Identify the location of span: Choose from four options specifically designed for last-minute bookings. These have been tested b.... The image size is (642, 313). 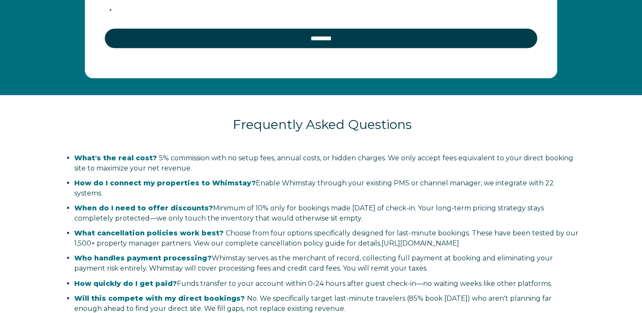
(326, 238).